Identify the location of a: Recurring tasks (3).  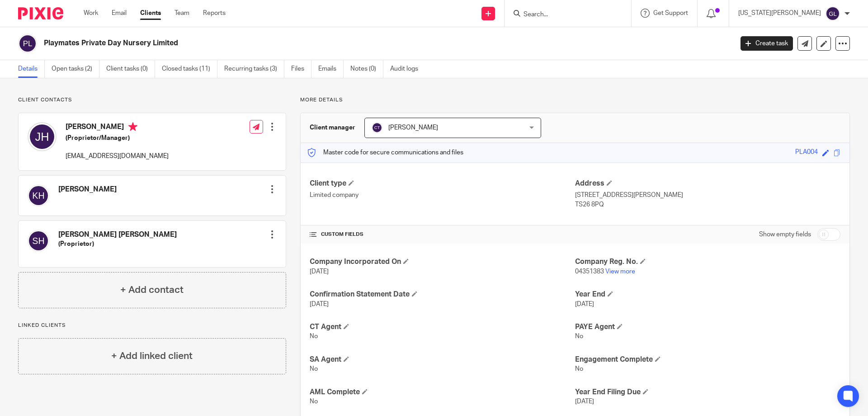
(254, 69).